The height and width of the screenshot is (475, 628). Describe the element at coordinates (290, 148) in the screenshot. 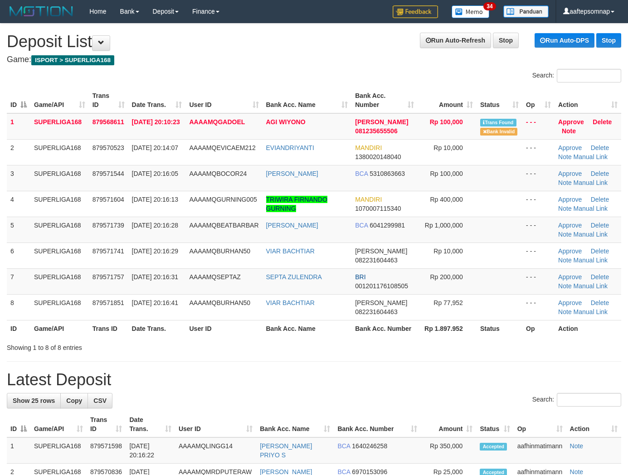

I see `a: EVIANDRIYANTI` at that location.